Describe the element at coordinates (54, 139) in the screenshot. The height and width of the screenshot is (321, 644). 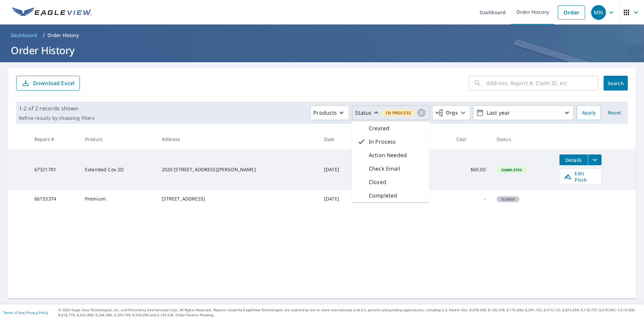
I see `th: Report #` at that location.